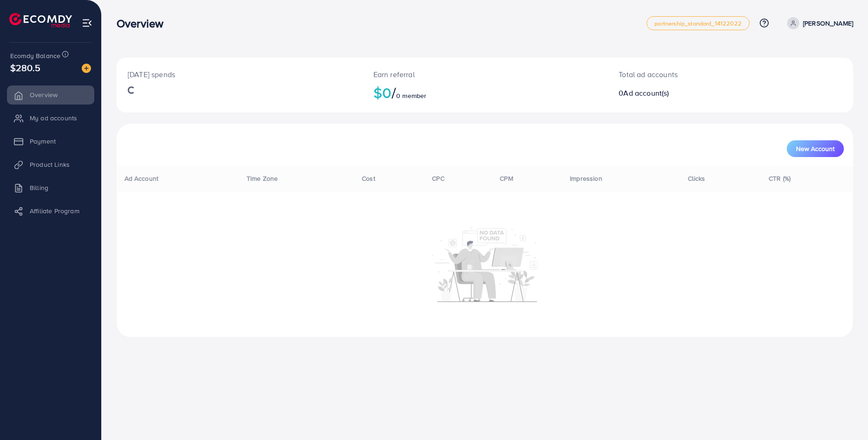 Image resolution: width=868 pixels, height=440 pixels. I want to click on a: partnership_standard_14122022, so click(698, 23).